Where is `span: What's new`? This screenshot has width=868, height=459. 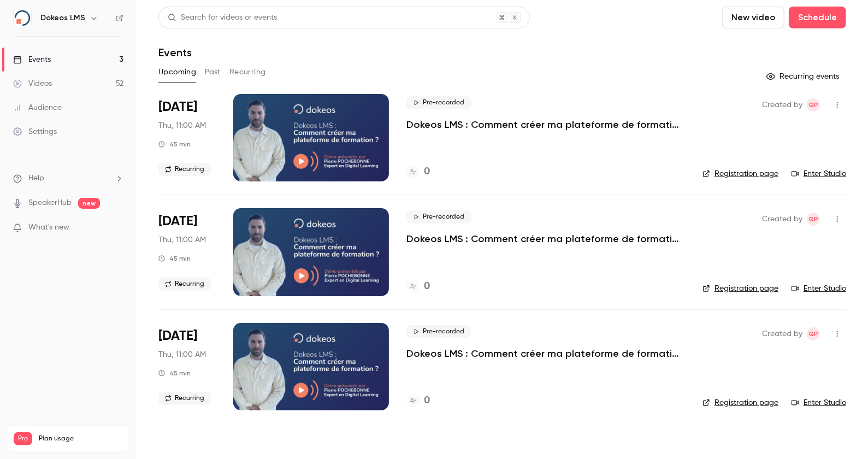 span: What's new is located at coordinates (48, 227).